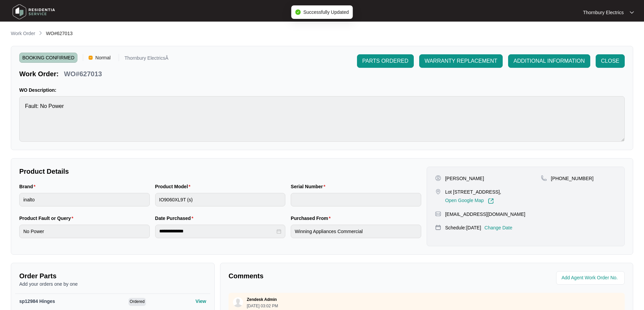 The height and width of the screenshot is (310, 644). Describe the element at coordinates (591, 278) in the screenshot. I see `input: Add Agent Work Order No.` at that location.